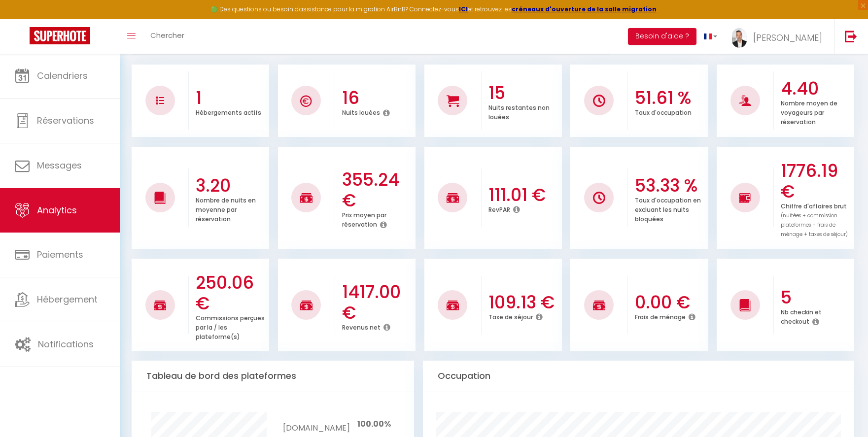 This screenshot has width=868, height=437. What do you see at coordinates (816, 181) in the screenshot?
I see `h3: 1776.19 €` at bounding box center [816, 181].